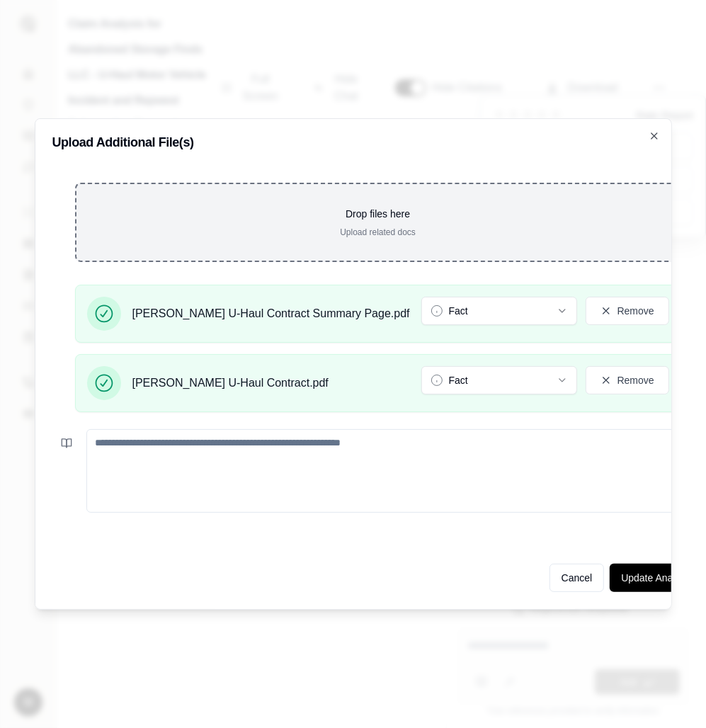  Describe the element at coordinates (379, 214) in the screenshot. I see `p: Drop files here` at that location.